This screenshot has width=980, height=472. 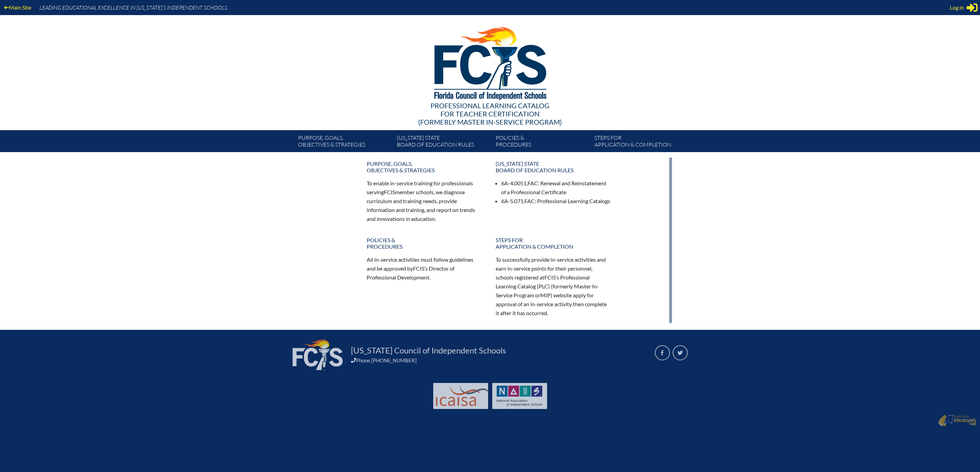 What do you see at coordinates (17, 7) in the screenshot?
I see `a: Main Site` at bounding box center [17, 7].